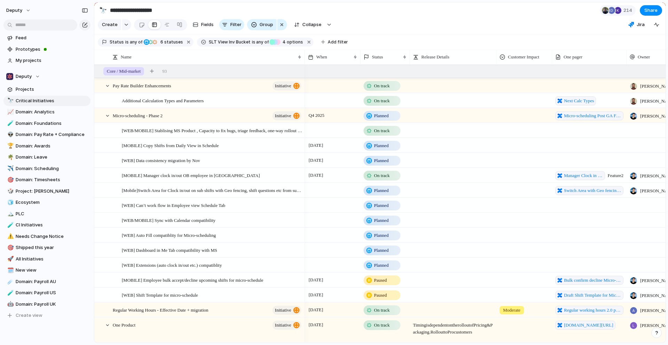  I want to click on span: Filter, so click(236, 25).